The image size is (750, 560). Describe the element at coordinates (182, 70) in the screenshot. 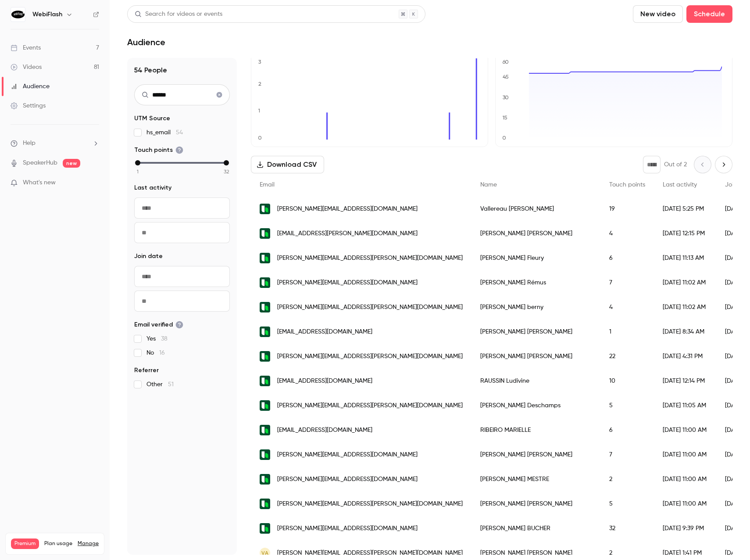

I see `h1: 54 People` at that location.